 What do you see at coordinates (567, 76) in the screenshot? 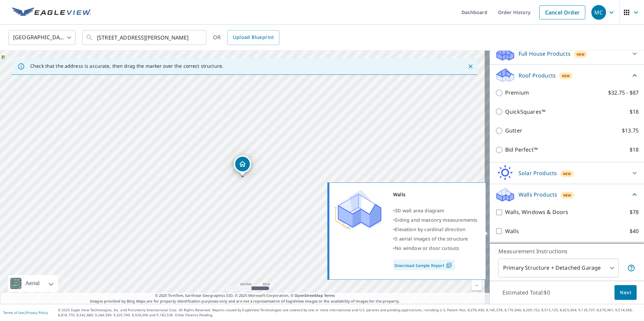
I see `div: Roof ProductsNew` at bounding box center [567, 76].